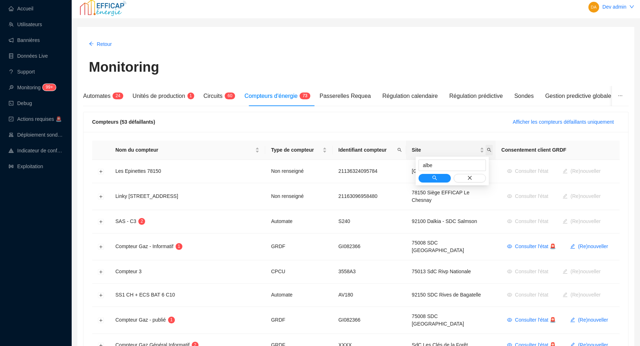 The width and height of the screenshot is (640, 346). What do you see at coordinates (138, 171) in the screenshot?
I see `span: Les Epinettes 78150` at bounding box center [138, 171].